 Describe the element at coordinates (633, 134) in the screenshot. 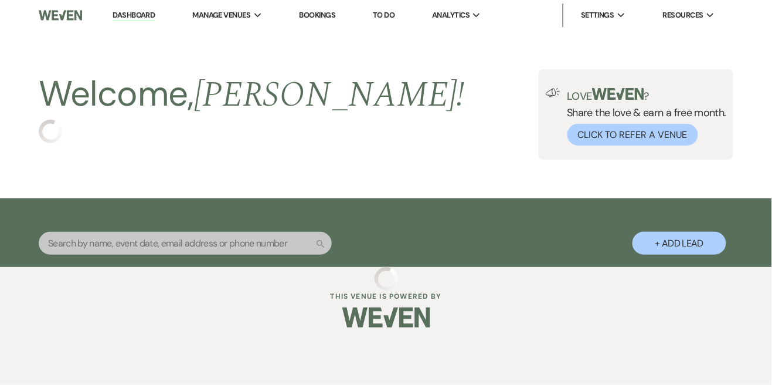

I see `button: Click to Refer a Venue` at that location.